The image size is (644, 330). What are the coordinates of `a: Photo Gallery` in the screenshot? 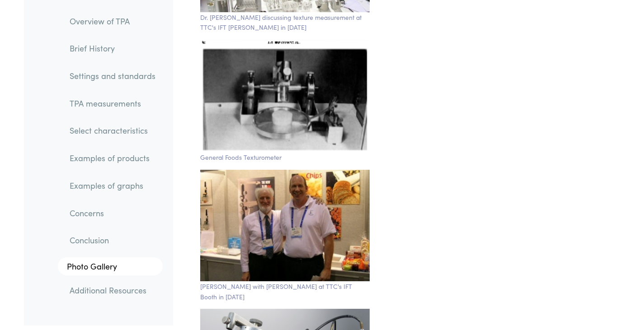 It's located at (110, 266).